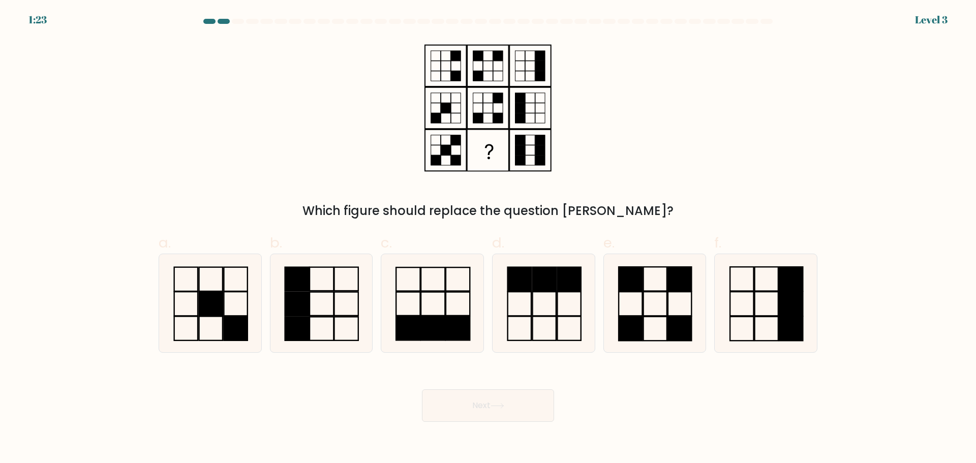 The width and height of the screenshot is (976, 463). I want to click on div: 1:23, so click(38, 20).